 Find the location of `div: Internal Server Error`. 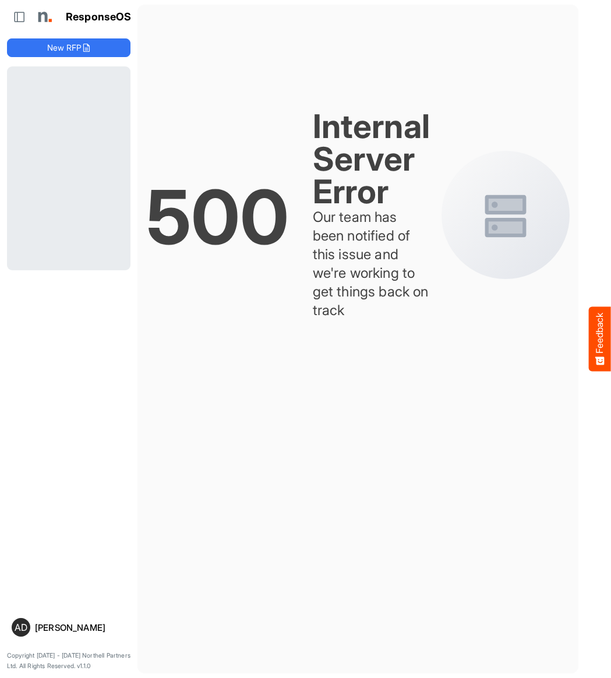

div: Internal Server Error is located at coordinates (371, 159).